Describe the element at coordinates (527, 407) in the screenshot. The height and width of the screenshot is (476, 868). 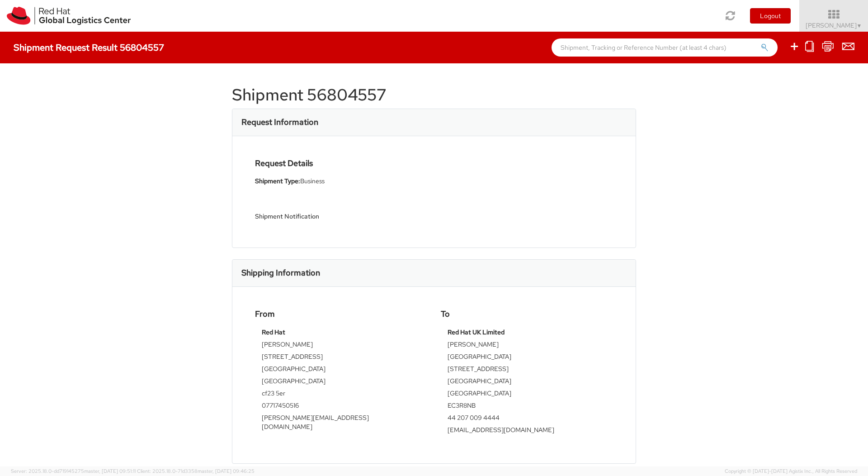
I see `td: EC3R8NB` at that location.